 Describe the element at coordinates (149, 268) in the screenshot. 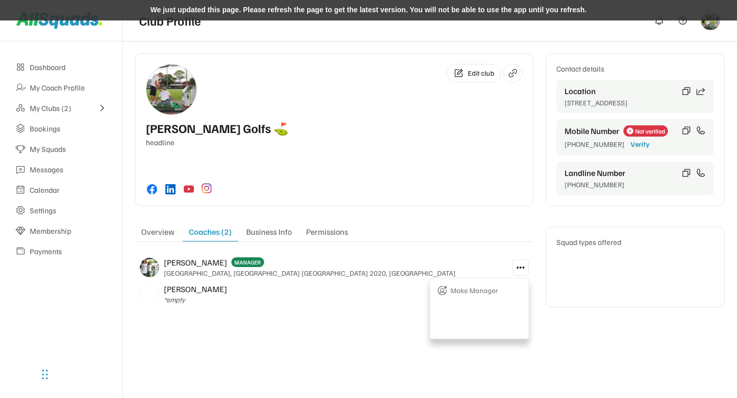

I see `img: 97.png` at that location.